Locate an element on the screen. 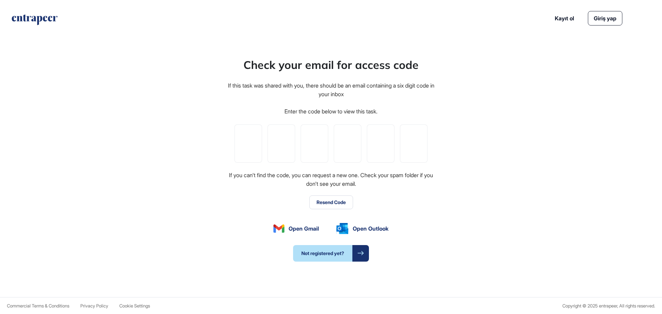 The height and width of the screenshot is (314, 662). span: Cookie Settings is located at coordinates (134, 306).